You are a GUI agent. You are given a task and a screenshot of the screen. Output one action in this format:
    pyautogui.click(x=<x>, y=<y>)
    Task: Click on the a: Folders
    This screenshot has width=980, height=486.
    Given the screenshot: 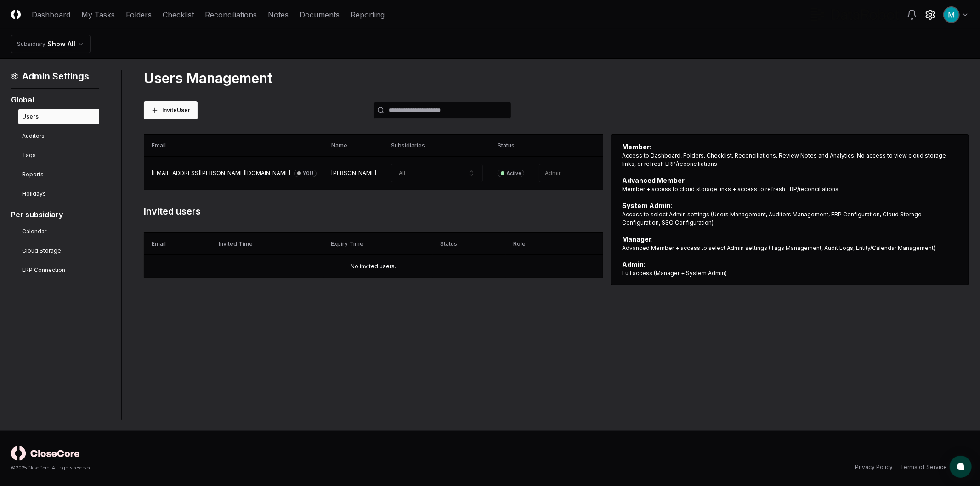 What is the action you would take?
    pyautogui.click(x=139, y=15)
    